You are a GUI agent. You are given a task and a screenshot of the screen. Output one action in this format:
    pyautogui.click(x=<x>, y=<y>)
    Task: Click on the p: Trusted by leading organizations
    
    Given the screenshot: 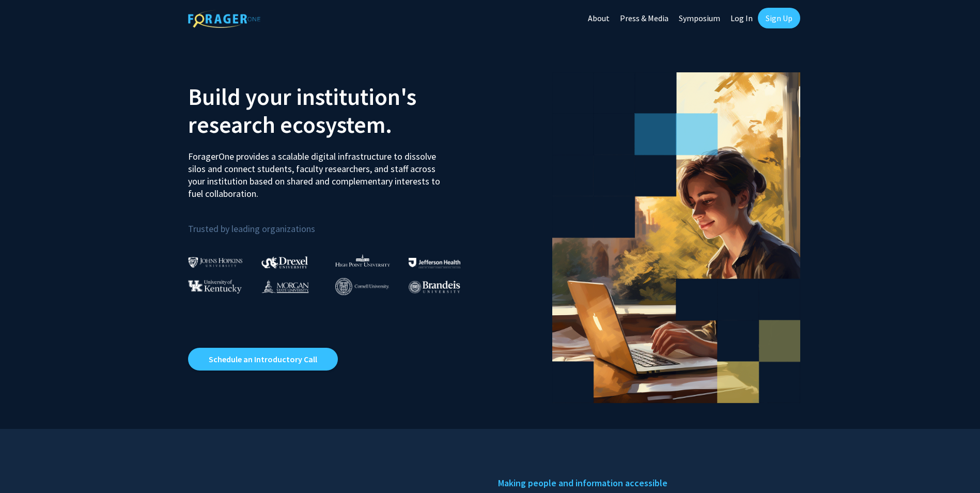 What is the action you would take?
    pyautogui.click(x=335, y=222)
    